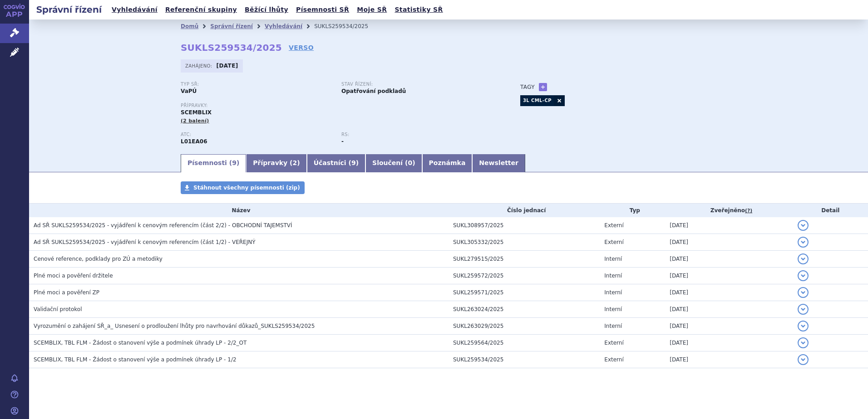 This screenshot has height=419, width=868. I want to click on strong: Opatřování podkladů, so click(374, 91).